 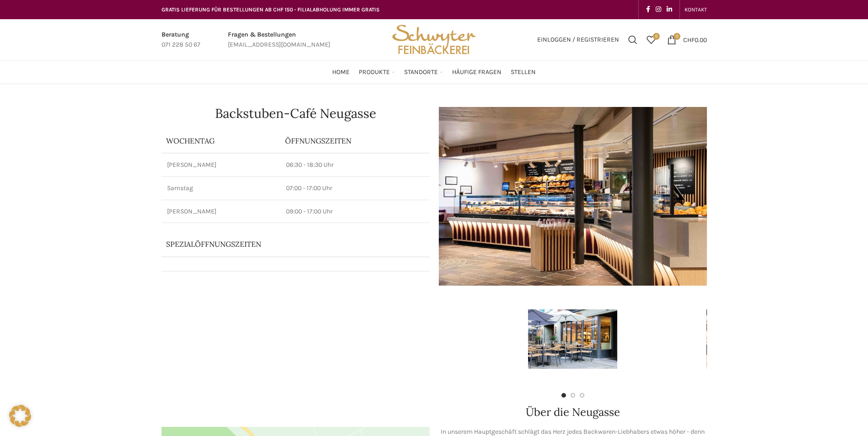 What do you see at coordinates (695, 10) in the screenshot?
I see `div: Secondary navigation` at bounding box center [695, 10].